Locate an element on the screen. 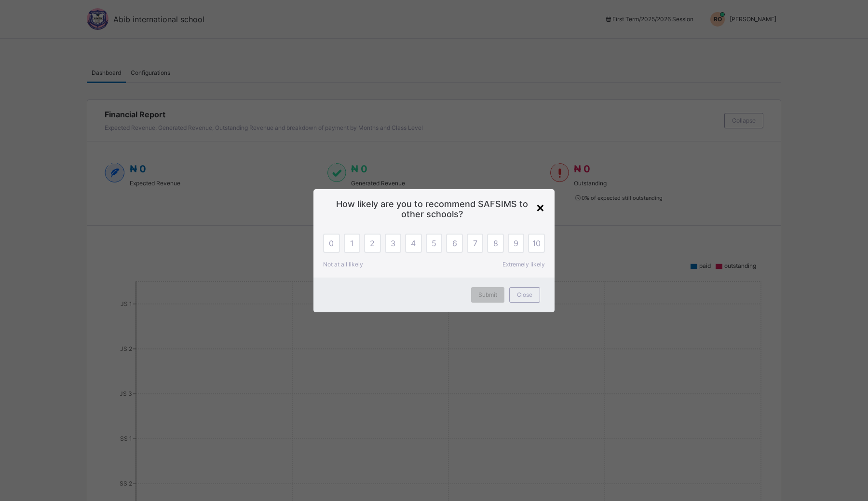 The height and width of the screenshot is (501, 868). span: 3 is located at coordinates (393, 243).